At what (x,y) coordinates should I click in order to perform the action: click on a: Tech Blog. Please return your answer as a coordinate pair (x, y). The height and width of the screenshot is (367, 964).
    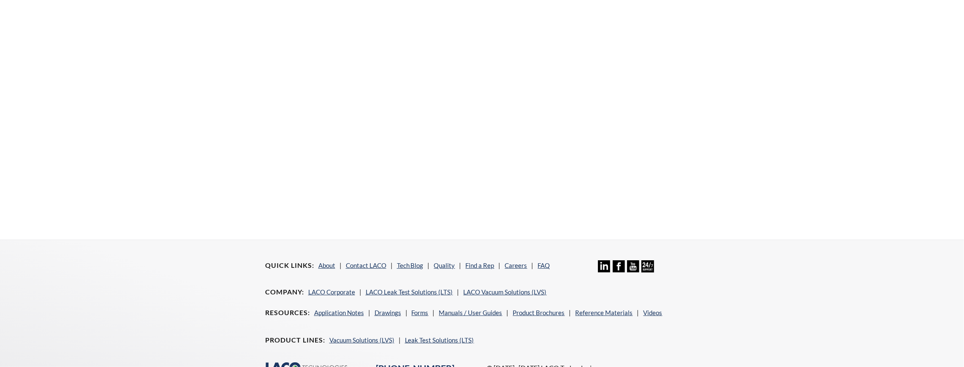
    Looking at the image, I should click on (410, 266).